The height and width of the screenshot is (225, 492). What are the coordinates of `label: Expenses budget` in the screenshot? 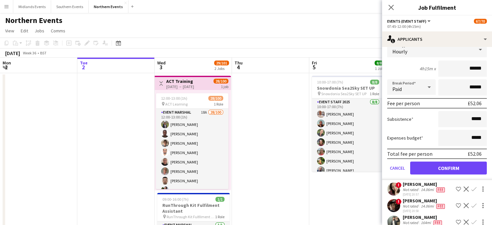 It's located at (405, 138).